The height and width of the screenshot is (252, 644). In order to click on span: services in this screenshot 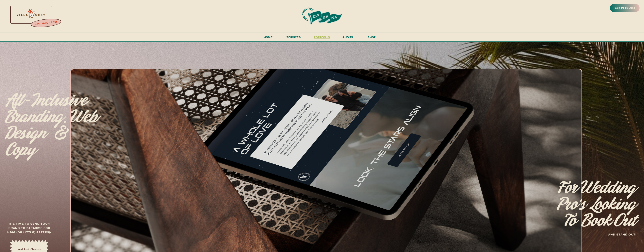, I will do `click(293, 37)`.